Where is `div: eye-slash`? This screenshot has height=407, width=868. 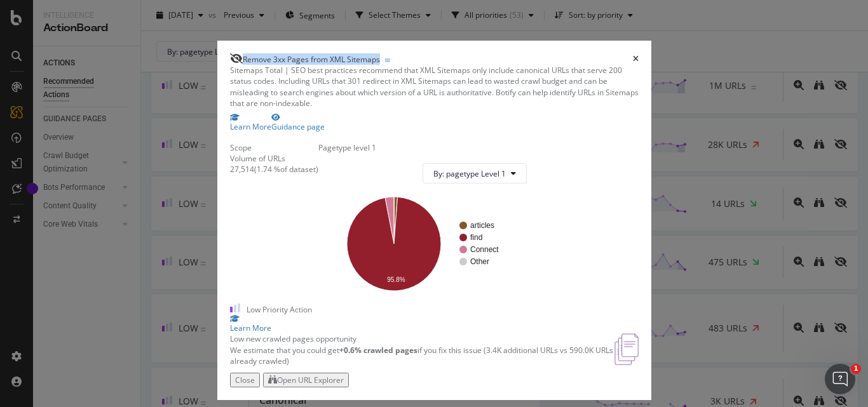
div: eye-slash is located at coordinates (236, 58).